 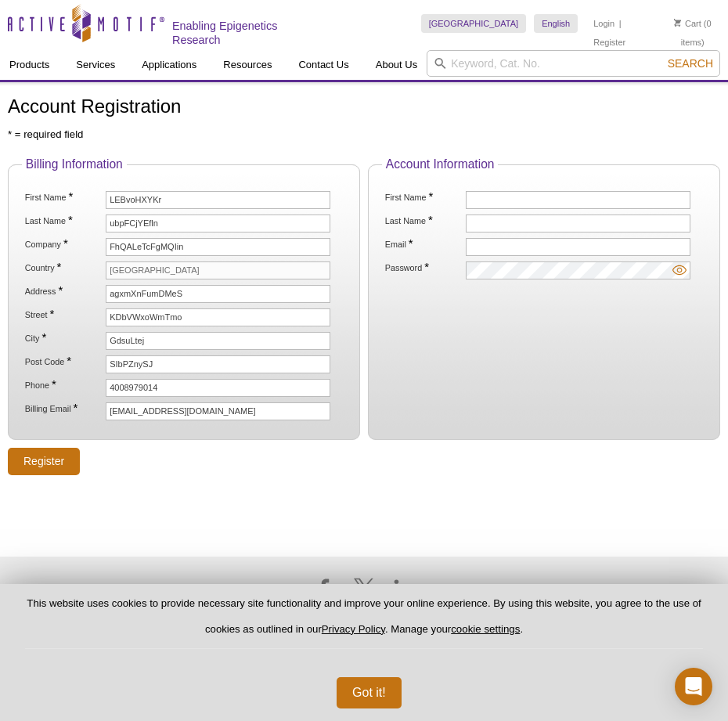 I want to click on legend: Account Information, so click(x=440, y=165).